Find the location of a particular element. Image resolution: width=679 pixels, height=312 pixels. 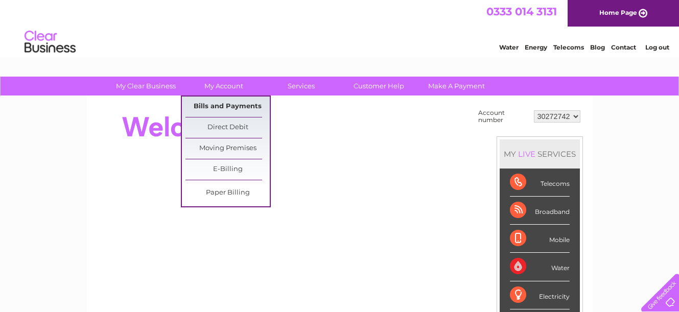

a: Moving Premises is located at coordinates (227, 149).